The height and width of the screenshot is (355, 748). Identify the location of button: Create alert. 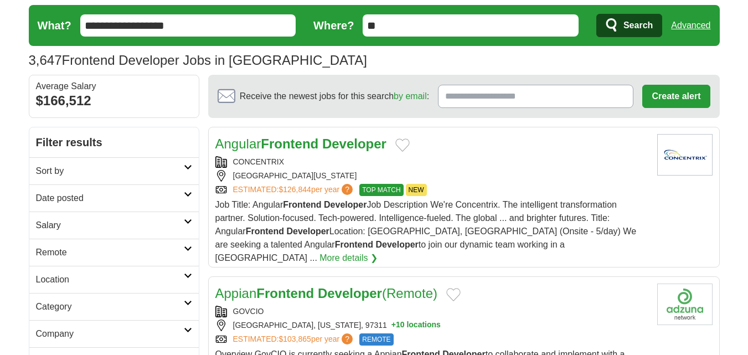
(676, 96).